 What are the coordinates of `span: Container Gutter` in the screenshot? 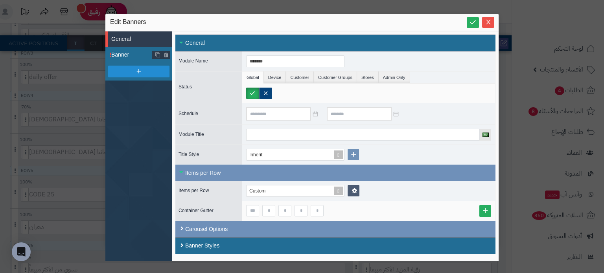 It's located at (196, 211).